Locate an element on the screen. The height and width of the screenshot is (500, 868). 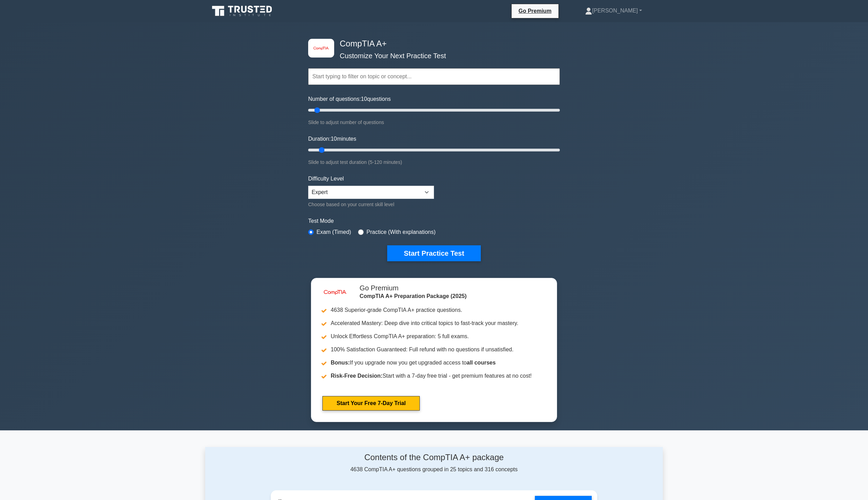
h4: Contents of the CompTIA A+ package is located at coordinates (434, 457).